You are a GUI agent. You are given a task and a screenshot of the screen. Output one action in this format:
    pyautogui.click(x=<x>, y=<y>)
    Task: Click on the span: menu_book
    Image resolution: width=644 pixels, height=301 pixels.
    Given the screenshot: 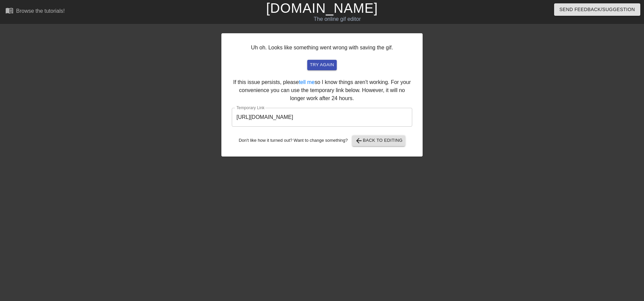 What is the action you would take?
    pyautogui.click(x=10, y=10)
    